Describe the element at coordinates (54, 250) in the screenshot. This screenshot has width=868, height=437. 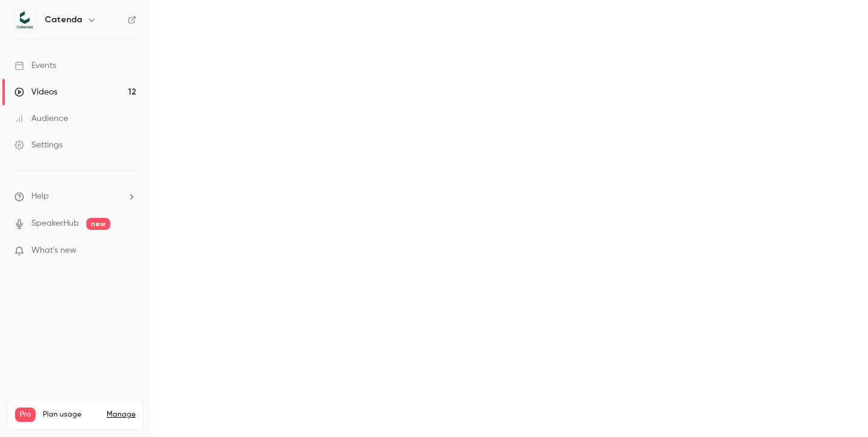
I see `span: What's new` at that location.